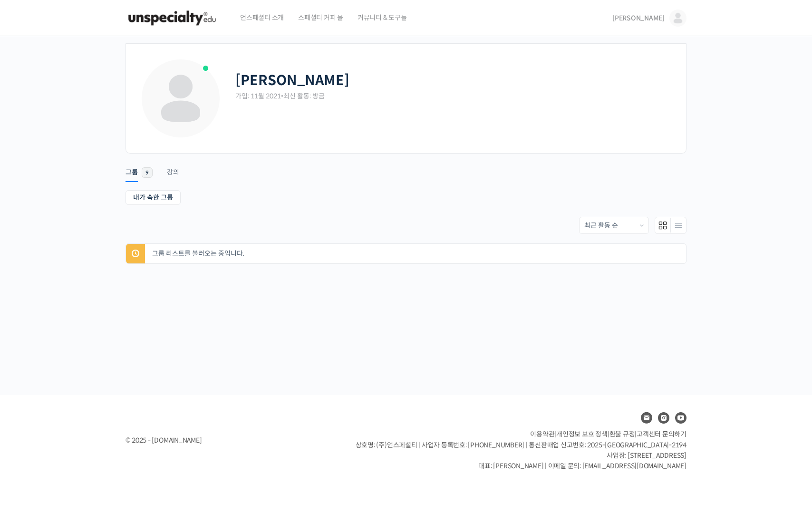  I want to click on div: 강의, so click(173, 175).